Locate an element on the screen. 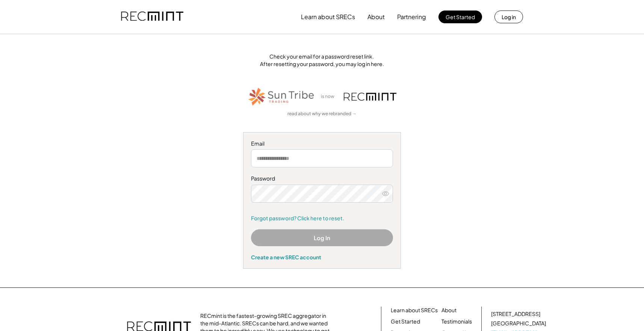 This screenshot has width=644, height=331. a: Testimonials is located at coordinates (456, 322).